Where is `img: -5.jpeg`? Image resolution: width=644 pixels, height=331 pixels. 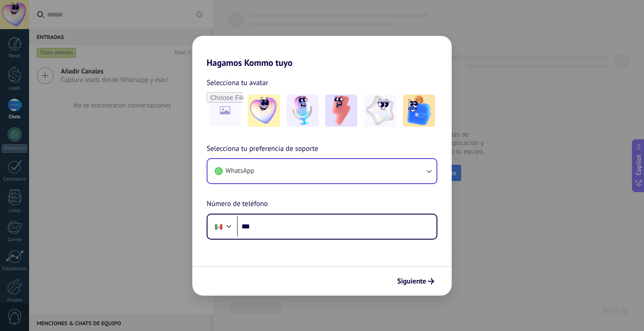 img: -5.jpeg is located at coordinates (419, 111).